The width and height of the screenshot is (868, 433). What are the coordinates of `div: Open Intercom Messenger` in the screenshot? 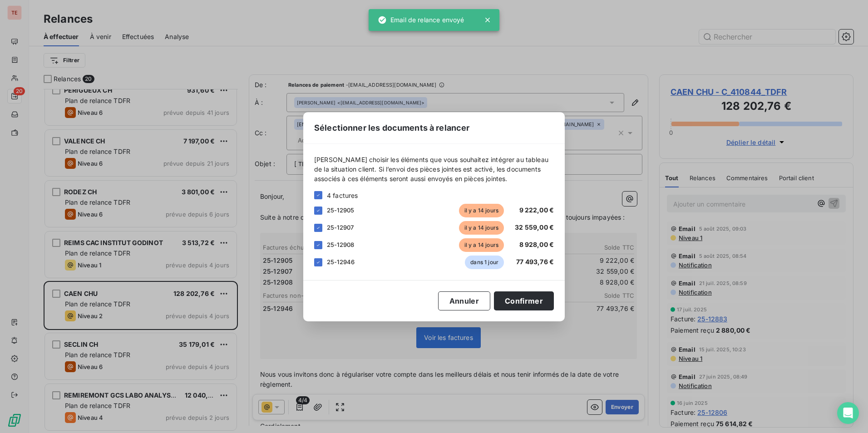 It's located at (848, 414).